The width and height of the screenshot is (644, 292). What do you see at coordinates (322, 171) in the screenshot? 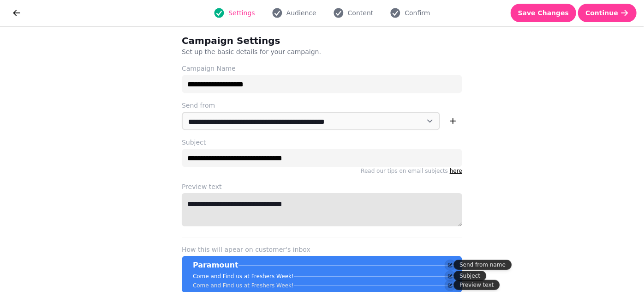
I see `p: Read our tips on email subjects` at bounding box center [322, 171].